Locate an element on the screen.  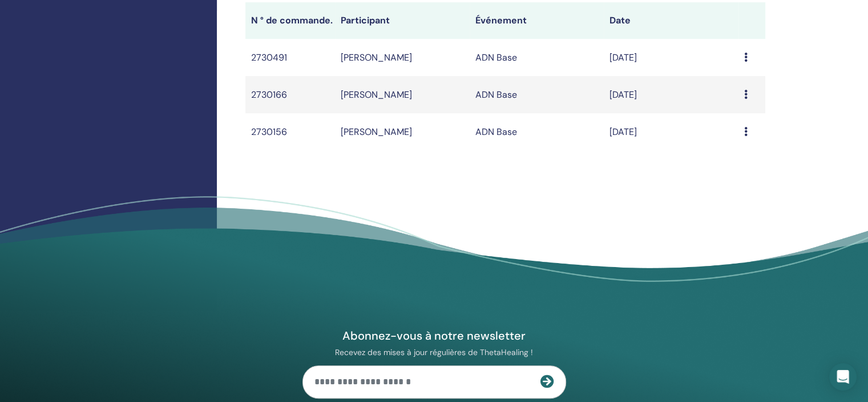
th: Date is located at coordinates (672, 21).